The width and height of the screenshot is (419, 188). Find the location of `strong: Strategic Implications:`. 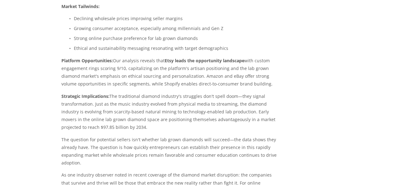

strong: Strategic Implications: is located at coordinates (85, 96).